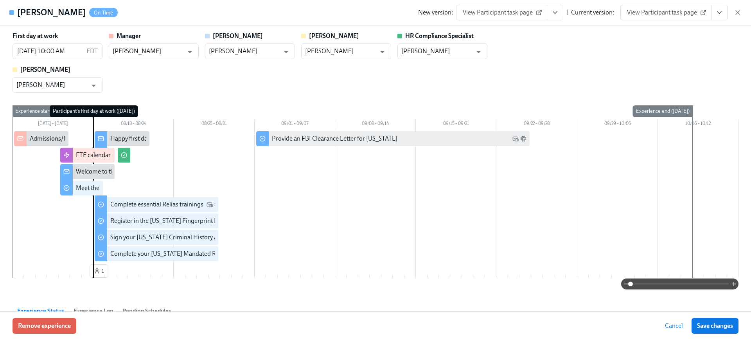 The image size is (751, 340). What do you see at coordinates (147, 310) in the screenshot?
I see `span: Pending Schedules` at bounding box center [147, 310].